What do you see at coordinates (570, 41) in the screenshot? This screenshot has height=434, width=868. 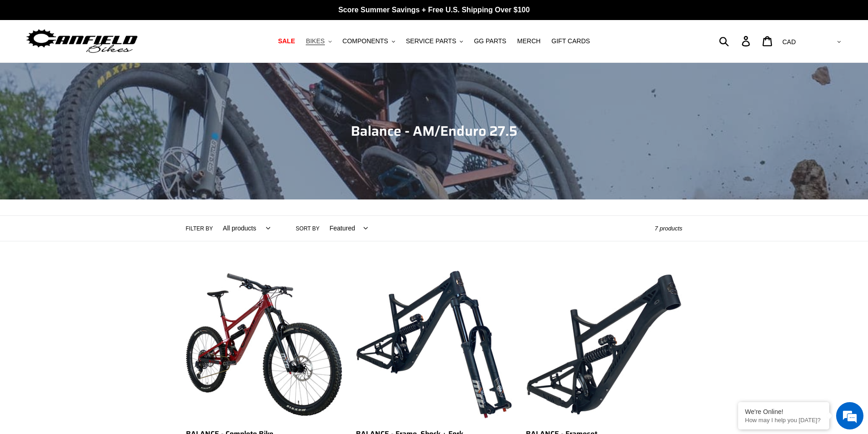 I see `a: GIFT CARDS` at bounding box center [570, 41].